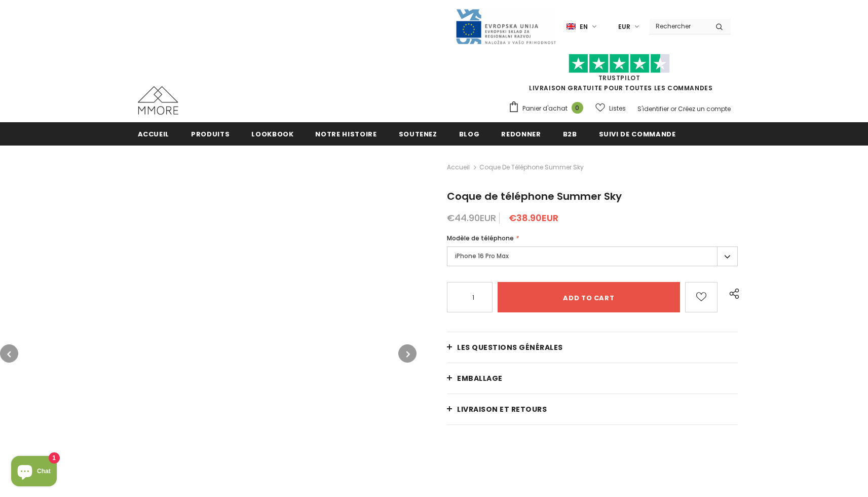 The height and width of the screenshot is (497, 868). Describe the element at coordinates (611, 108) in the screenshot. I see `a: Listes` at that location.